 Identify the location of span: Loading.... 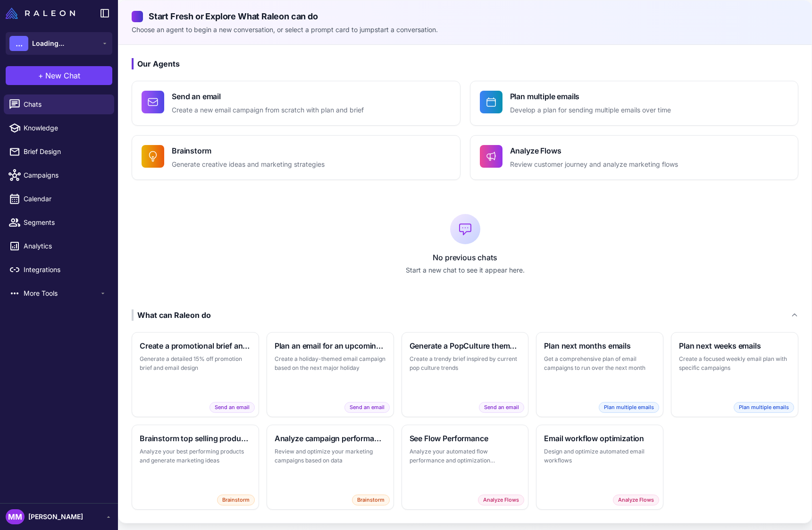
(48, 43).